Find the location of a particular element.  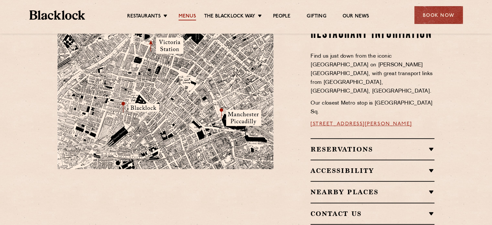

div: Book Now is located at coordinates (439, 15).